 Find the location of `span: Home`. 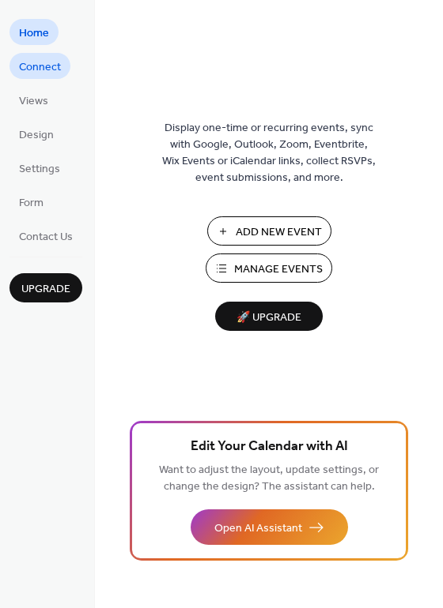

span: Home is located at coordinates (34, 33).